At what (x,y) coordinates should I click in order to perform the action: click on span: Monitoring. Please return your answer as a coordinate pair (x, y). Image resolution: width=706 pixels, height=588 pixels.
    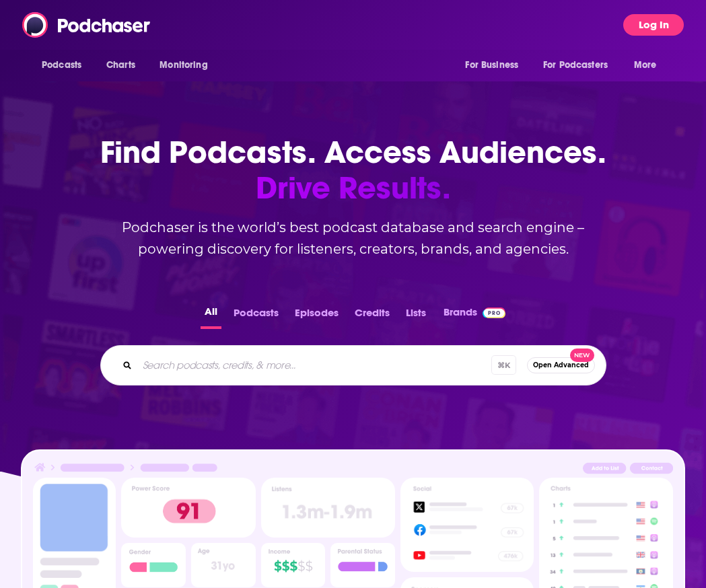
    Looking at the image, I should click on (183, 65).